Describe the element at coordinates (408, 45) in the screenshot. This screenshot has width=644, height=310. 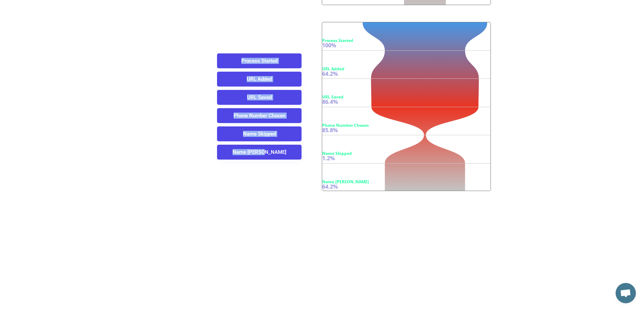
I see `div: 100%` at that location.